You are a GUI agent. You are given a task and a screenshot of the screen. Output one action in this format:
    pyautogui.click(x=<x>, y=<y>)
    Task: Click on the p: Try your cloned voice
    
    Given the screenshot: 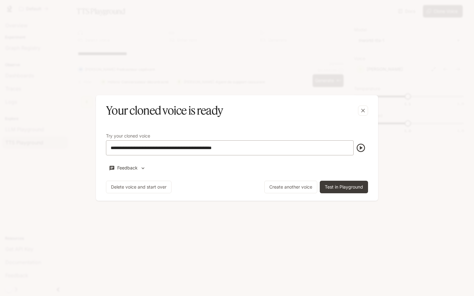 What is the action you would take?
    pyautogui.click(x=128, y=136)
    